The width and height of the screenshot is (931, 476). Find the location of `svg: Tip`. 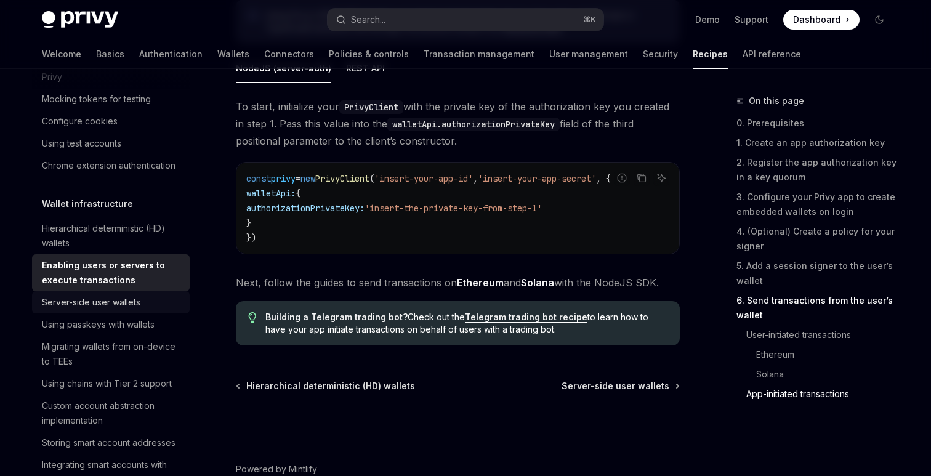

svg: Tip is located at coordinates (252, 318).